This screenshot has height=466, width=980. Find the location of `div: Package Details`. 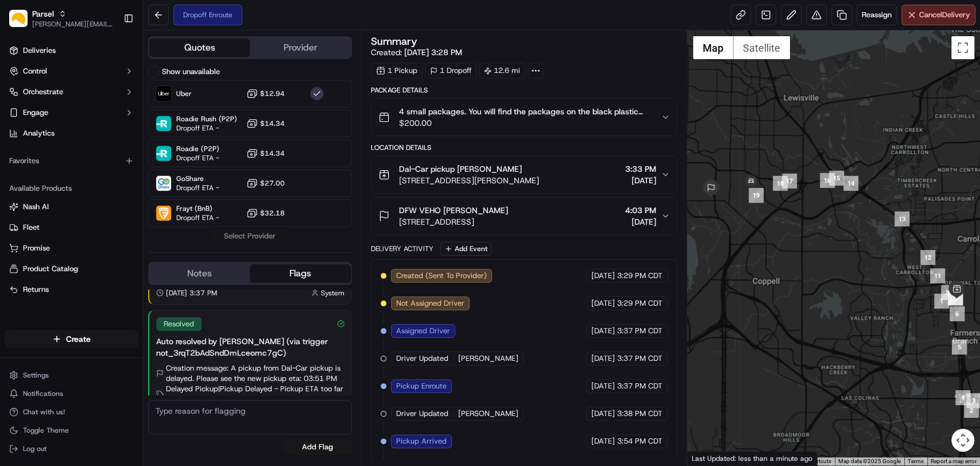

div: Package Details is located at coordinates (524, 90).